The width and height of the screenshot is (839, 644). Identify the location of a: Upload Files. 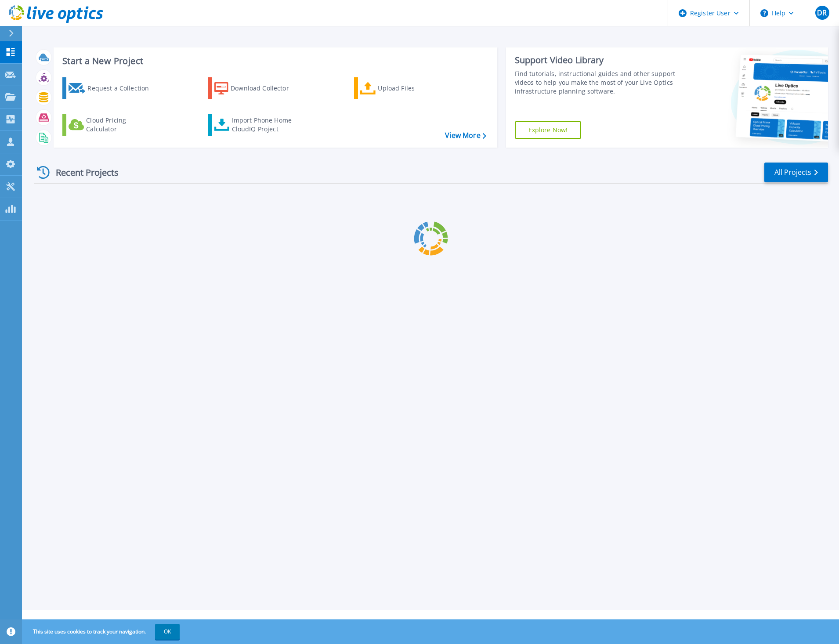
(403, 89).